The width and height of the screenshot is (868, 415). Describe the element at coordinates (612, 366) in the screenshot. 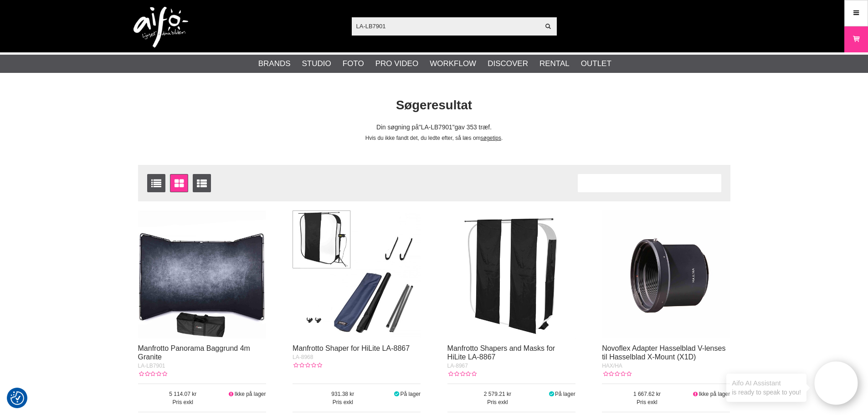

I see `span: HAX/HA` at that location.